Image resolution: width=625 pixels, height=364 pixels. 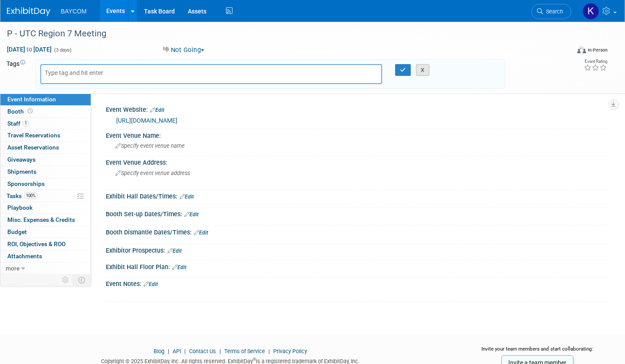 I want to click on a: Search, so click(x=551, y=11).